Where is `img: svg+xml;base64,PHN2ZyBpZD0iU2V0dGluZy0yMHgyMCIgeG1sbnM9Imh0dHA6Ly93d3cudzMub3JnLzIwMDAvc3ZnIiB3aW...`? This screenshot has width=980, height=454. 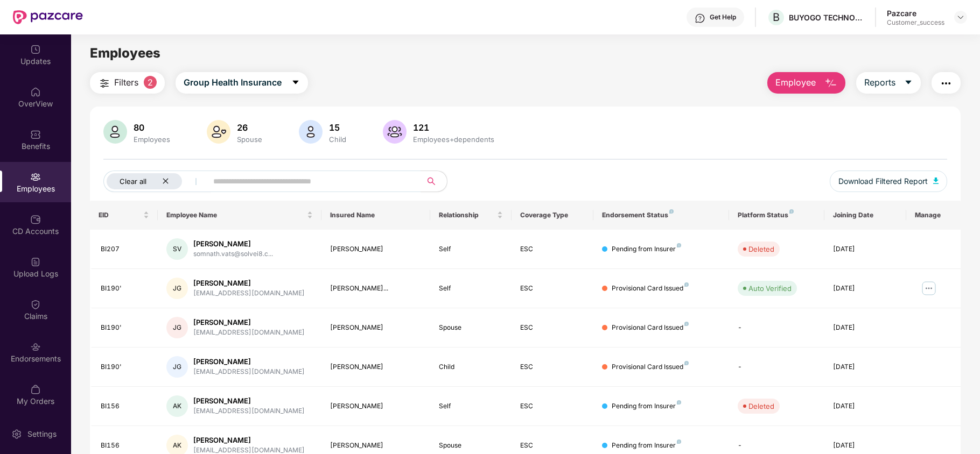 img: svg+xml;base64,PHN2ZyBpZD0iU2V0dGluZy0yMHgyMCIgeG1sbnM9Imh0dHA6Ly93d3cudzMub3JnLzIwMDAvc3ZnIiB3aW... is located at coordinates (17, 435).